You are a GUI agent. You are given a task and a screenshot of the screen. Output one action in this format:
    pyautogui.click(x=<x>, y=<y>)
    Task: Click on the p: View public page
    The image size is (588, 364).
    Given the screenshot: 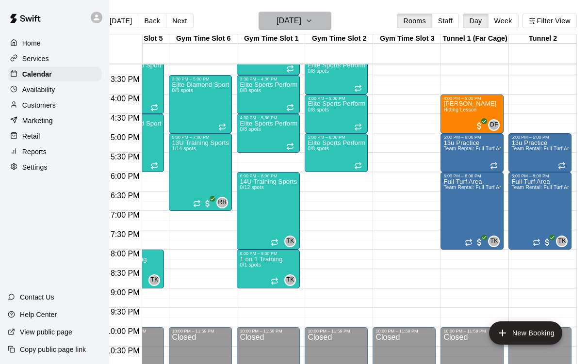 What is the action you would take?
    pyautogui.click(x=46, y=332)
    